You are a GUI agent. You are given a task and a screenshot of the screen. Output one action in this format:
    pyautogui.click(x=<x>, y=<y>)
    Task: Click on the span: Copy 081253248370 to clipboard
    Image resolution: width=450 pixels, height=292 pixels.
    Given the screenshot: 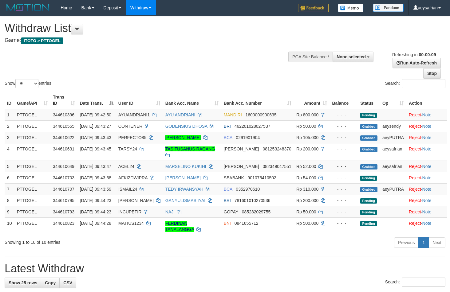 What is the action you would take?
    pyautogui.click(x=277, y=149)
    